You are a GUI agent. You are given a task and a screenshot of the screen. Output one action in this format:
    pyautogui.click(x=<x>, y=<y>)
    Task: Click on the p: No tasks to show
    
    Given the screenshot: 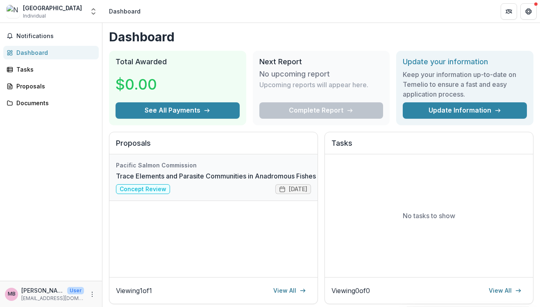 What is the action you would take?
    pyautogui.click(x=429, y=216)
    